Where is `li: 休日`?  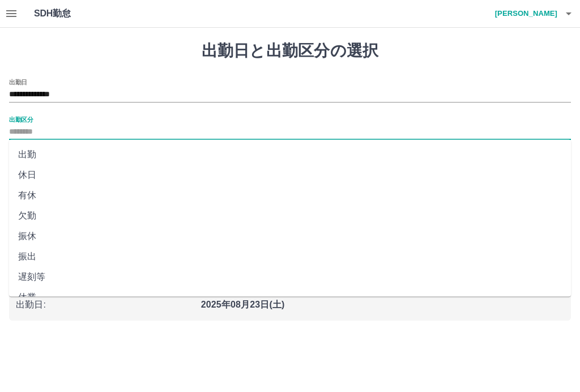 li: 休日 is located at coordinates (290, 175).